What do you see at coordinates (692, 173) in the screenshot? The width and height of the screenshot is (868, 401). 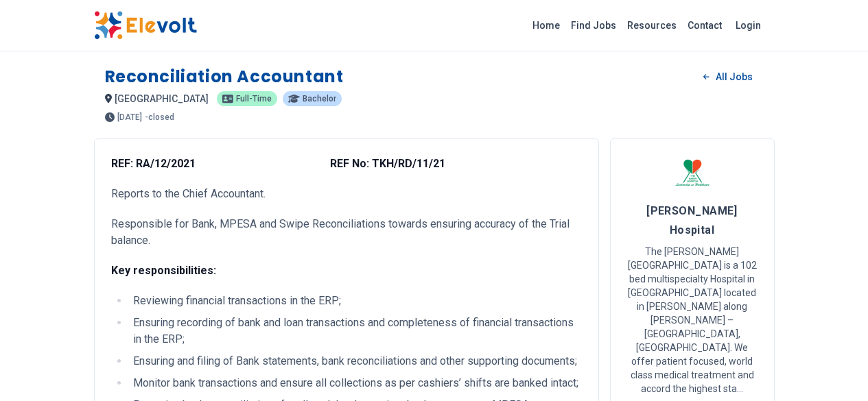 I see `img: Karen Hospital` at bounding box center [692, 173].